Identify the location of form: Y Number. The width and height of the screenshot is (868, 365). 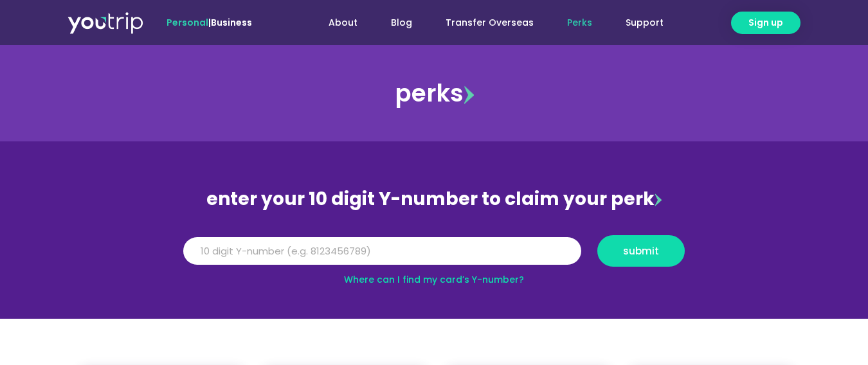
(434, 256).